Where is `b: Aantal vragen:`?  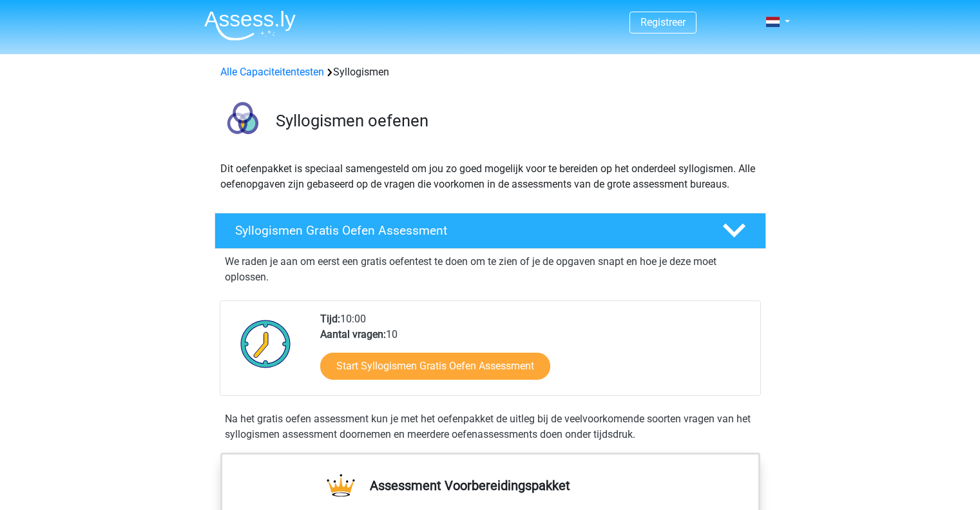 b: Aantal vragen: is located at coordinates (353, 334).